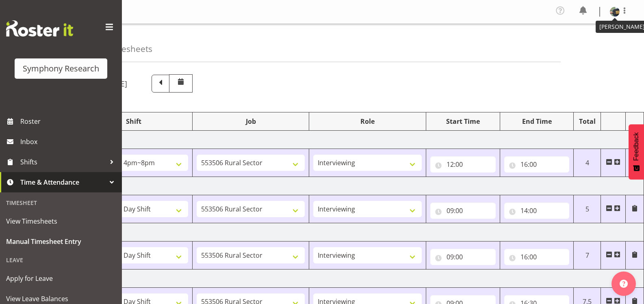 The image size is (644, 304). I want to click on a: Apply for Leave, so click(61, 278).